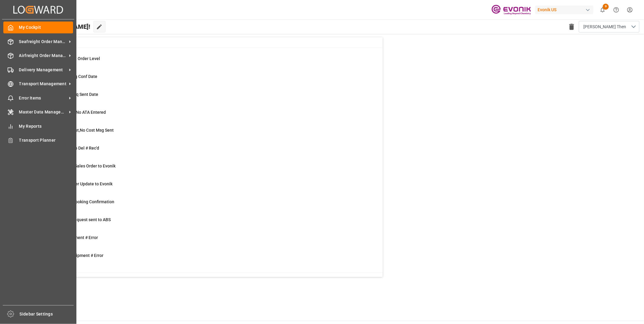  What do you see at coordinates (203, 79) in the screenshot?
I see `a: 20ABS: No Init Bkg Conf DateShipment` at bounding box center [203, 79].